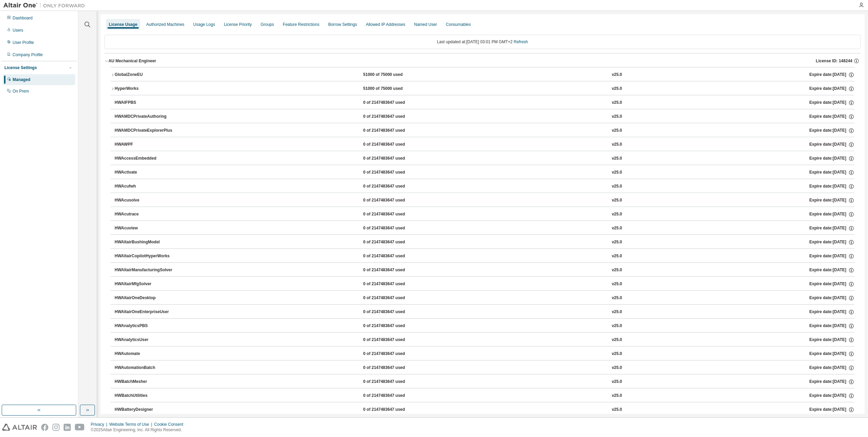  I want to click on div: License Priority, so click(238, 24).